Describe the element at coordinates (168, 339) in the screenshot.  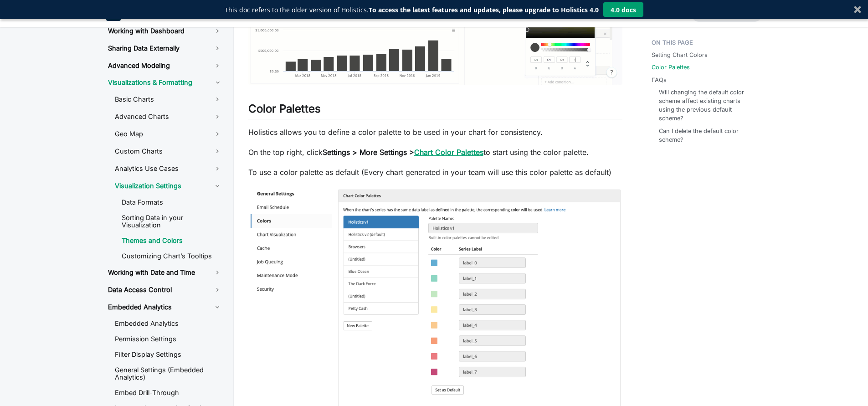
I see `a: Permission Settings` at that location.